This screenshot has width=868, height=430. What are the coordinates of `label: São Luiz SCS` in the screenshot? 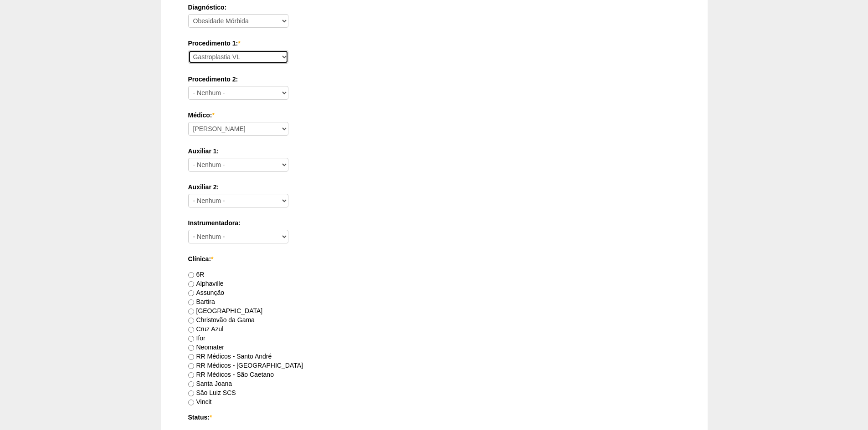 It's located at (212, 393).